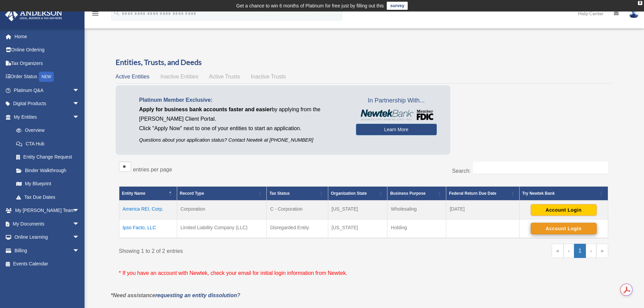 This screenshot has width=644, height=308. What do you see at coordinates (47, 224) in the screenshot?
I see `a: My Documentsarrow_drop_down` at bounding box center [47, 224].